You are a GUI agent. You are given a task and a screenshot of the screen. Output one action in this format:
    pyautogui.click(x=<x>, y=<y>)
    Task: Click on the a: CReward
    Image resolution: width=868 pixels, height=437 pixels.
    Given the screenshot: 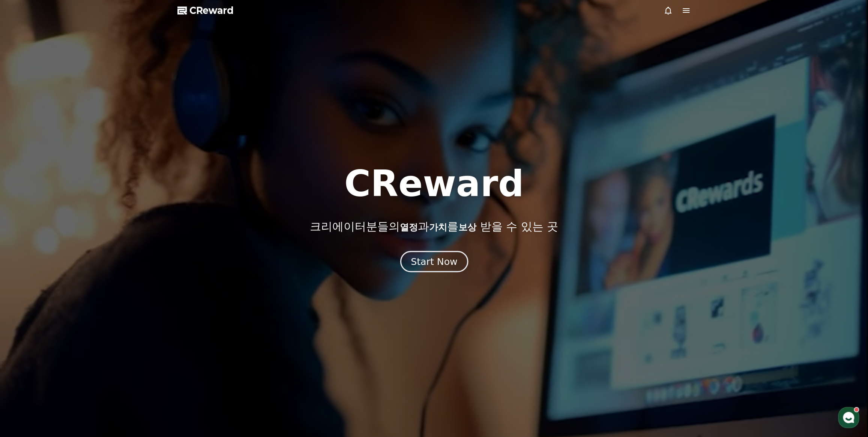 What is the action you would take?
    pyautogui.click(x=205, y=10)
    